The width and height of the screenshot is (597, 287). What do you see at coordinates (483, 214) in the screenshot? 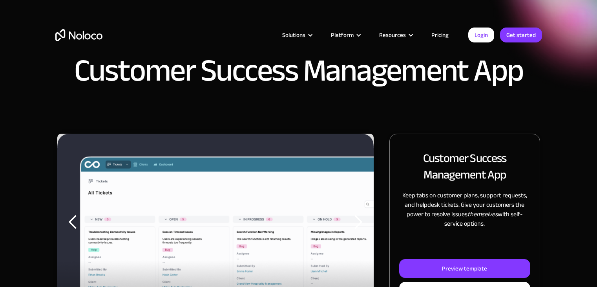
I see `em: themselves` at bounding box center [483, 214].